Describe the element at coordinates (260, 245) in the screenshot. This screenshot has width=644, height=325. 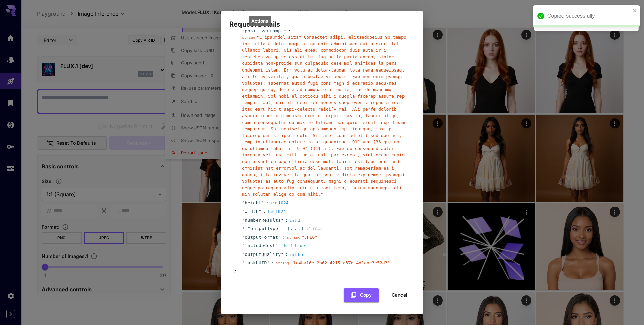
I see `span: includeCost` at that location.